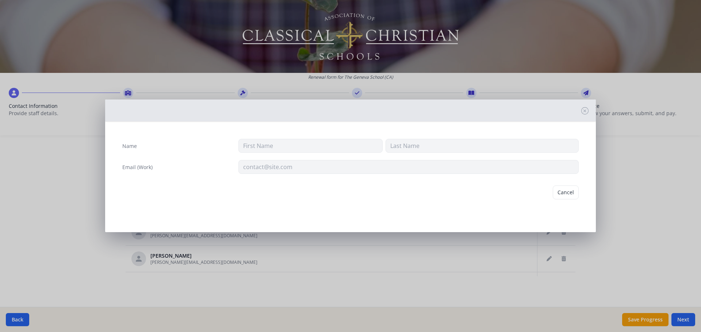  I want to click on label: Email (Work), so click(137, 167).